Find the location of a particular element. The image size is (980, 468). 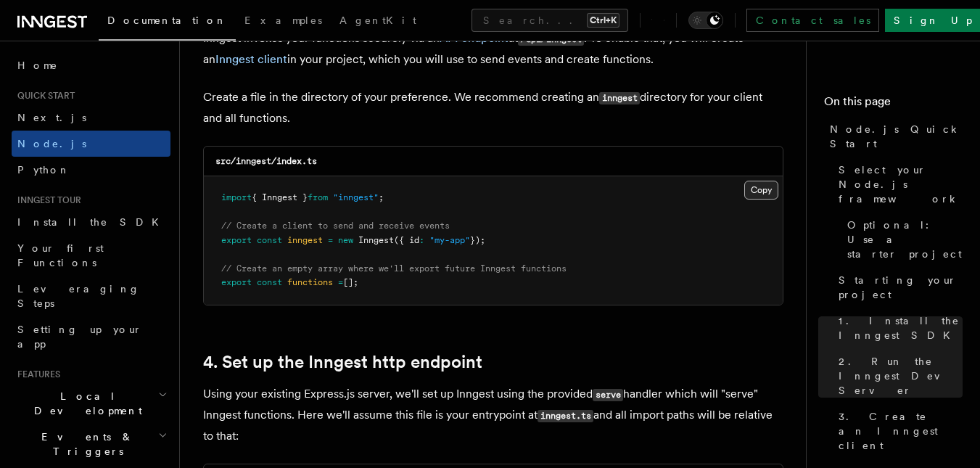

span: "my-app" is located at coordinates (450, 240).